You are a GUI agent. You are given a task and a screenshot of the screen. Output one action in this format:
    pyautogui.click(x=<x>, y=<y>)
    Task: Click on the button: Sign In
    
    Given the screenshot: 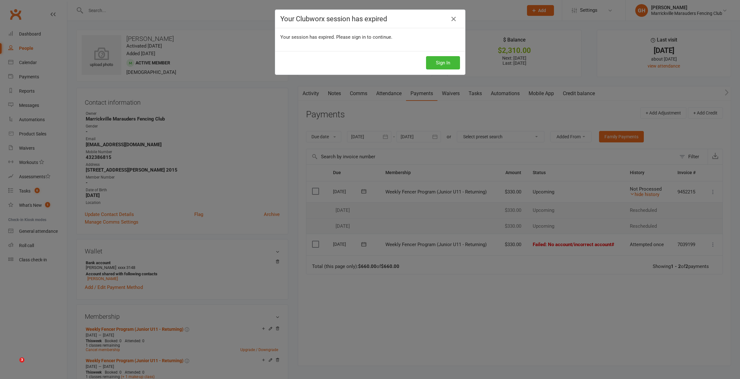 What is the action you would take?
    pyautogui.click(x=443, y=63)
    